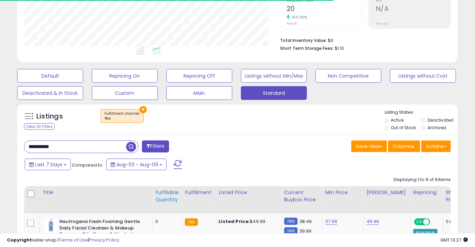 This screenshot has height=247, width=475. What do you see at coordinates (403, 128) in the screenshot?
I see `label: Out of Stock` at bounding box center [403, 128].